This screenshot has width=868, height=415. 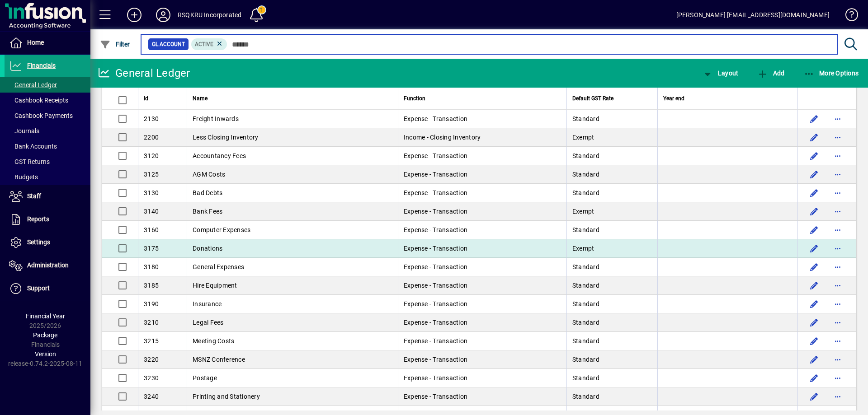 What do you see at coordinates (45, 354) in the screenshot?
I see `span: Version` at bounding box center [45, 354].